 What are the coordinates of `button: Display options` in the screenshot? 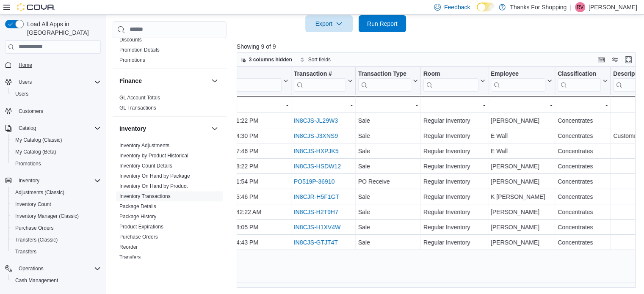 It's located at (615, 60).